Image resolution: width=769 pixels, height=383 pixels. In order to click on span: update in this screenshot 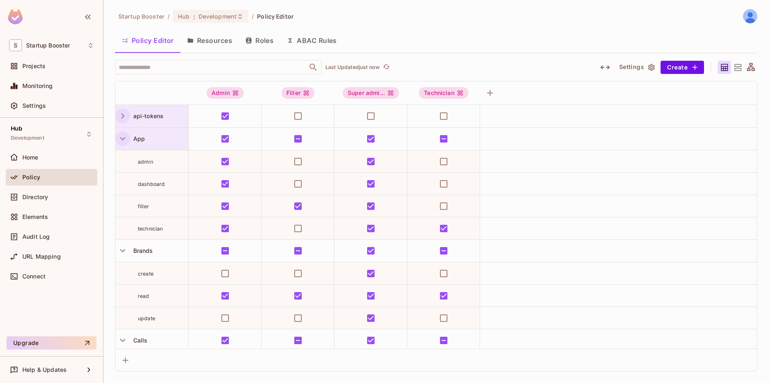, I will do `click(146, 319)`.